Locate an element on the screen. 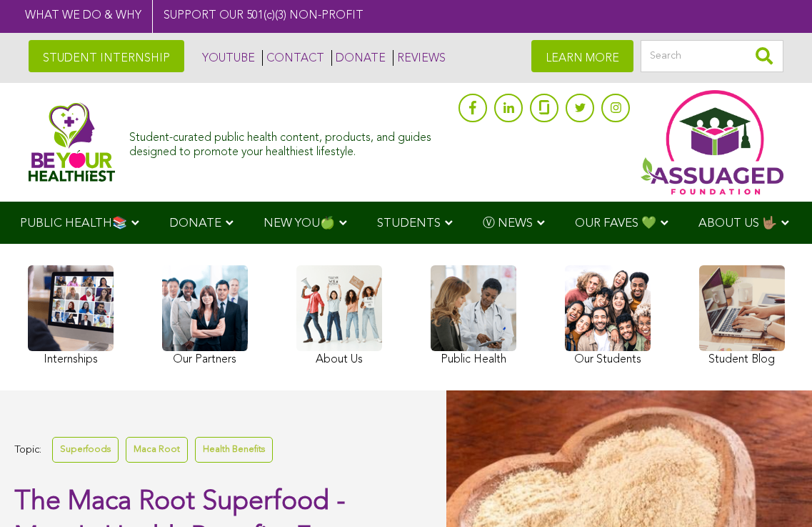 This screenshot has width=812, height=527. span: STUDENTS is located at coordinates (408, 223).